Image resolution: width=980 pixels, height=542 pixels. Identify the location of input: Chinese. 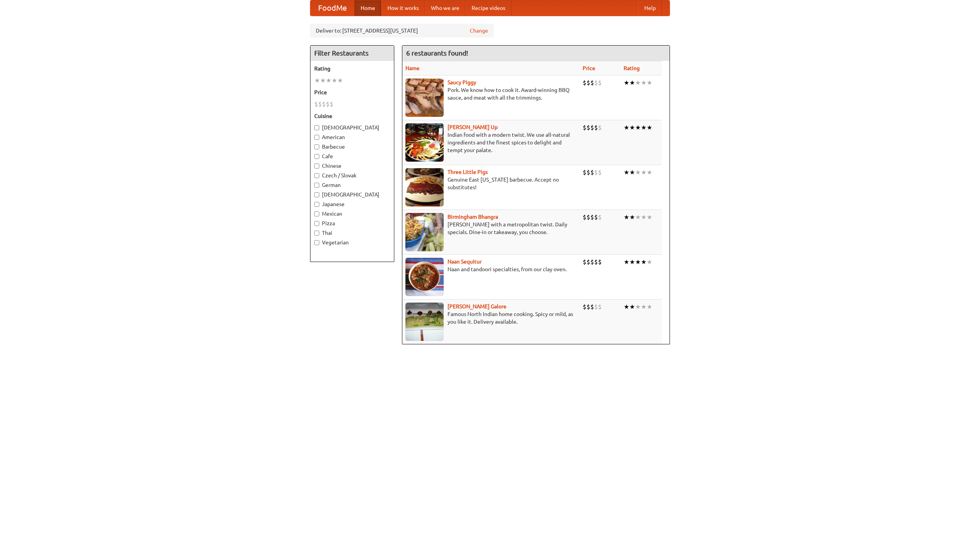
(316, 166).